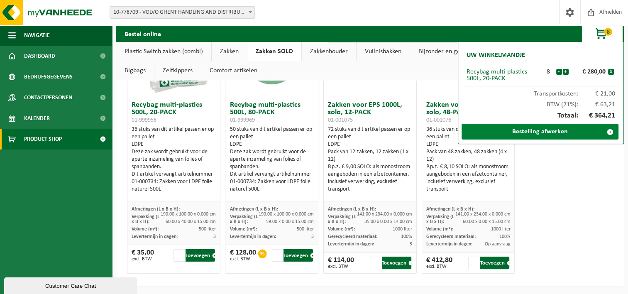 Image resolution: width=628 pixels, height=294 pixels. I want to click on a: Vuilnisbakken, so click(383, 51).